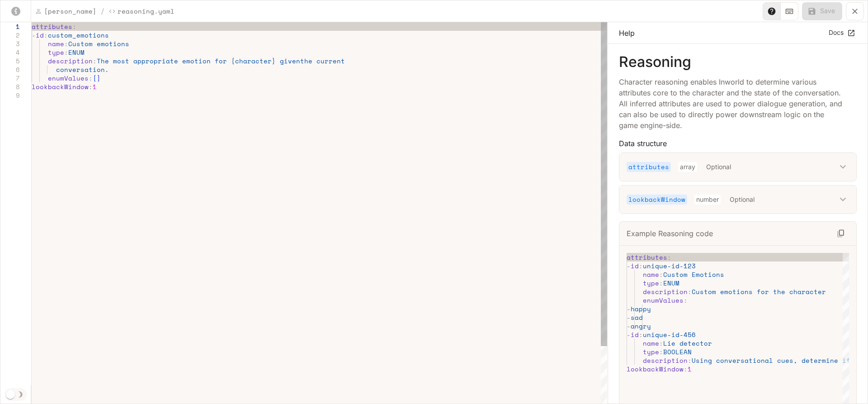 This screenshot has width=868, height=404. I want to click on button: Copy, so click(841, 233).